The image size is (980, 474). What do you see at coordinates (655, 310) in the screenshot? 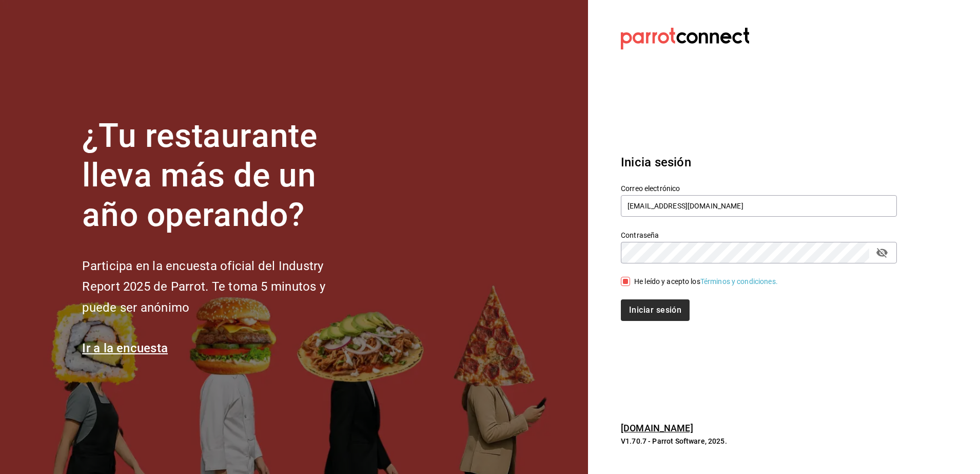
I see `button: Iniciar sesión` at bounding box center [655, 310].